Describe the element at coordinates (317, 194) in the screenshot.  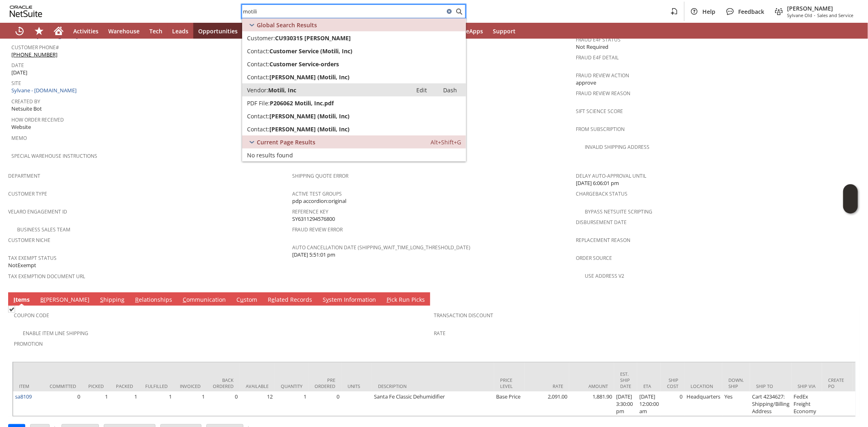
I see `a: Active Test Groups` at that location.